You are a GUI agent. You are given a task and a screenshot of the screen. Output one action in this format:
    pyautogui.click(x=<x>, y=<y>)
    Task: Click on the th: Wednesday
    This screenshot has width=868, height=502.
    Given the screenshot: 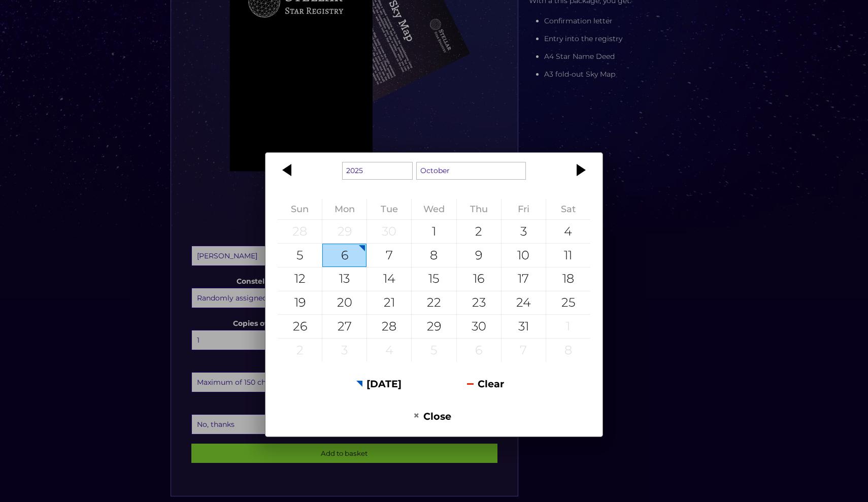 What is the action you would take?
    pyautogui.click(x=434, y=209)
    